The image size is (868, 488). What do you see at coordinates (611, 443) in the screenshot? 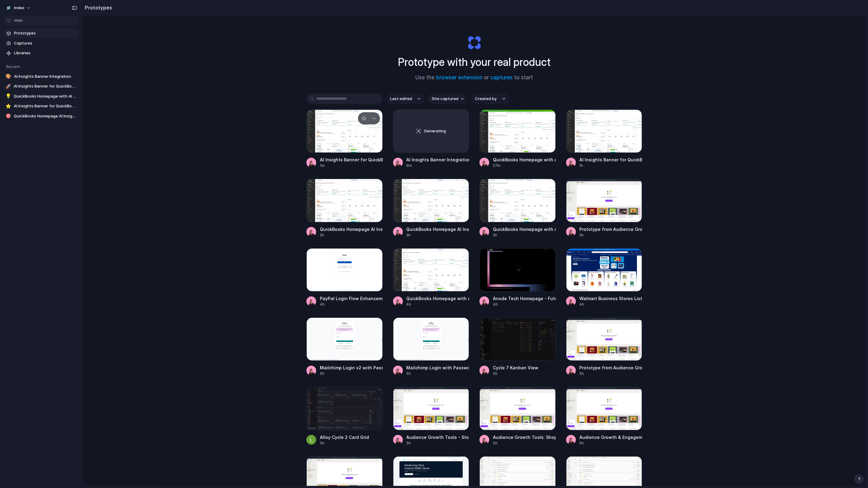
I see `div: 6h` at bounding box center [611, 443].